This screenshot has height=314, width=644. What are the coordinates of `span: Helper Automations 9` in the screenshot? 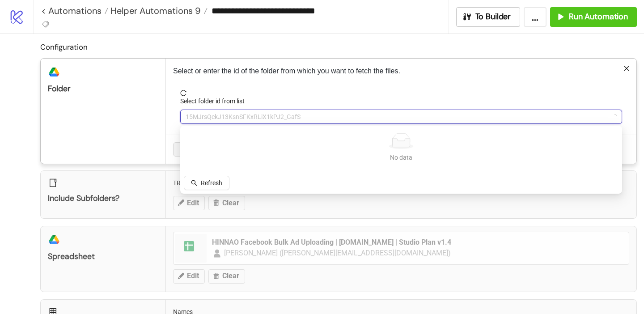 It's located at (154, 11).